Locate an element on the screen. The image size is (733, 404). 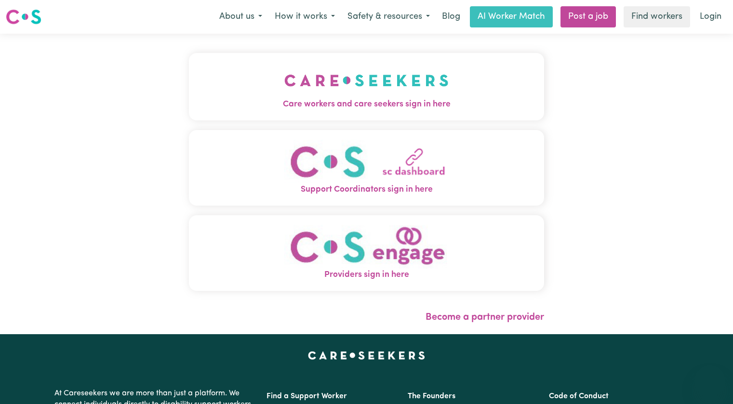
a: Become a partner provider is located at coordinates (485, 318).